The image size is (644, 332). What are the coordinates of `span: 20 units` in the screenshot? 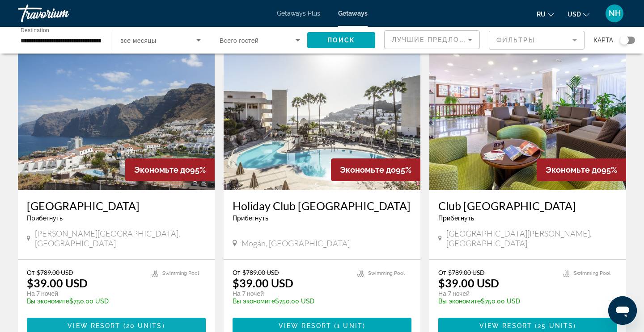 It's located at (144, 326).